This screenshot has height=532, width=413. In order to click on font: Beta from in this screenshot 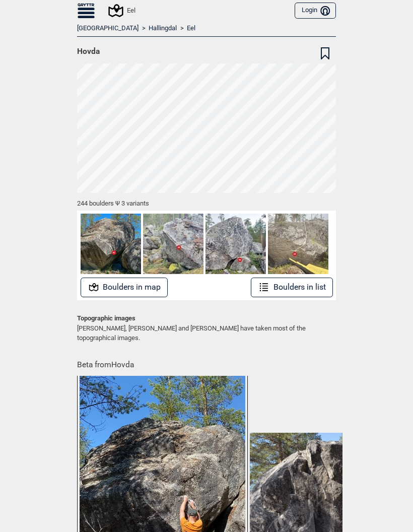, I will do `click(94, 365)`.